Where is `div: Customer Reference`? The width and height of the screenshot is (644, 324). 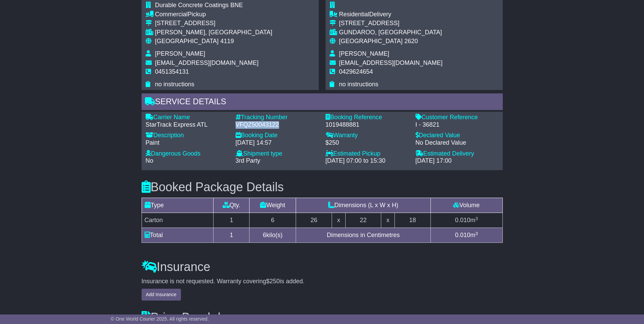
div: Customer Reference is located at coordinates (457, 118).